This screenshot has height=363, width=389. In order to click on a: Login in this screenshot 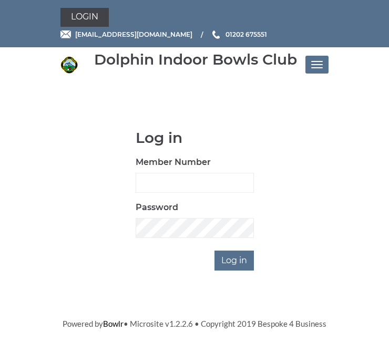, I will do `click(85, 17)`.